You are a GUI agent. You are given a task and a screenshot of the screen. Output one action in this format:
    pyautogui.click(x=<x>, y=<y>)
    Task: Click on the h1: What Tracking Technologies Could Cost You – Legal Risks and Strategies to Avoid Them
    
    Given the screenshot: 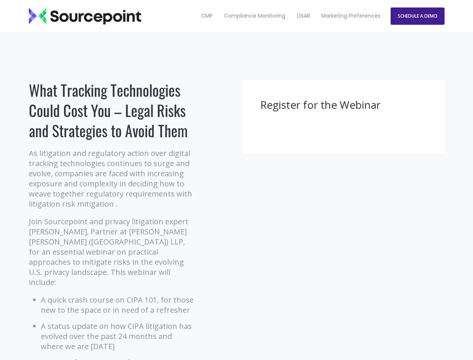 What is the action you would take?
    pyautogui.click(x=112, y=110)
    